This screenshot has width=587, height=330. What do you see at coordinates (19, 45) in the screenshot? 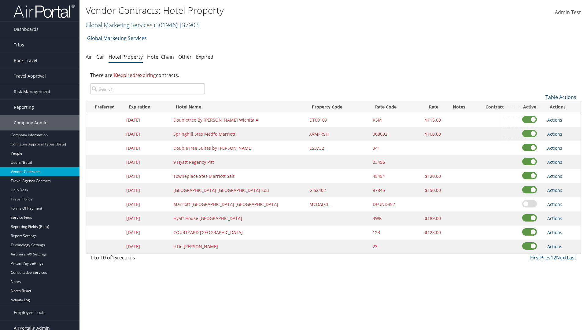
I see `span: Trips` at bounding box center [19, 45].